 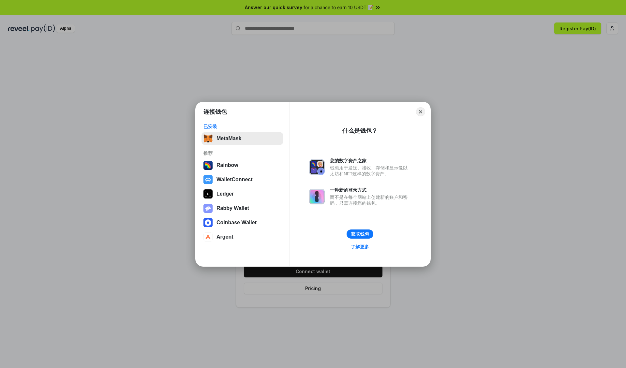 I want to click on div: Ledger, so click(x=225, y=194).